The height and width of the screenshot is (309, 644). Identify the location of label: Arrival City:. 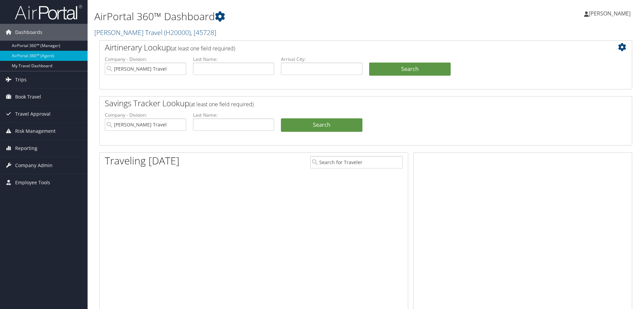
(322, 59).